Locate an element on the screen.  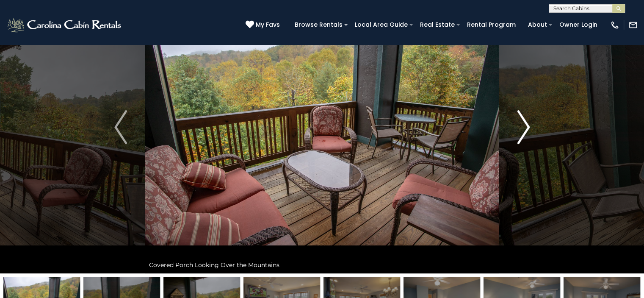
a: Local Area Guide is located at coordinates (381, 25).